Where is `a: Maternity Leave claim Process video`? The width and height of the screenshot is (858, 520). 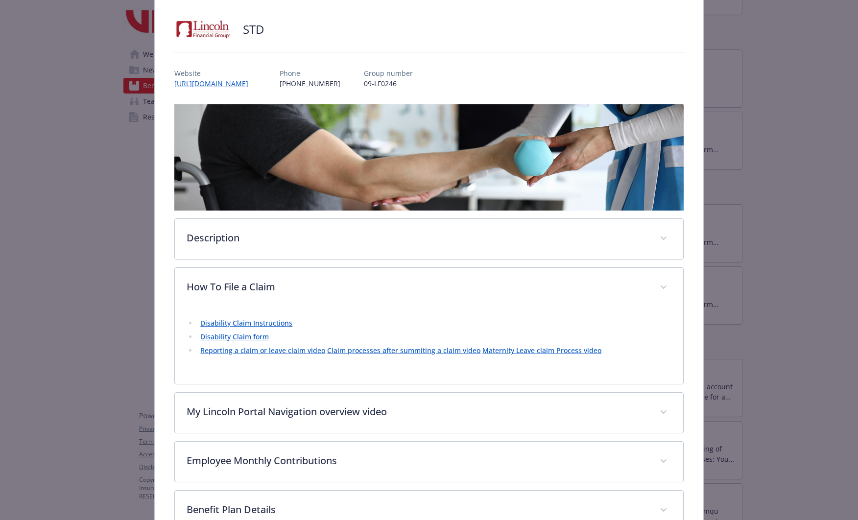
a: Maternity Leave claim Process video is located at coordinates (542, 350).